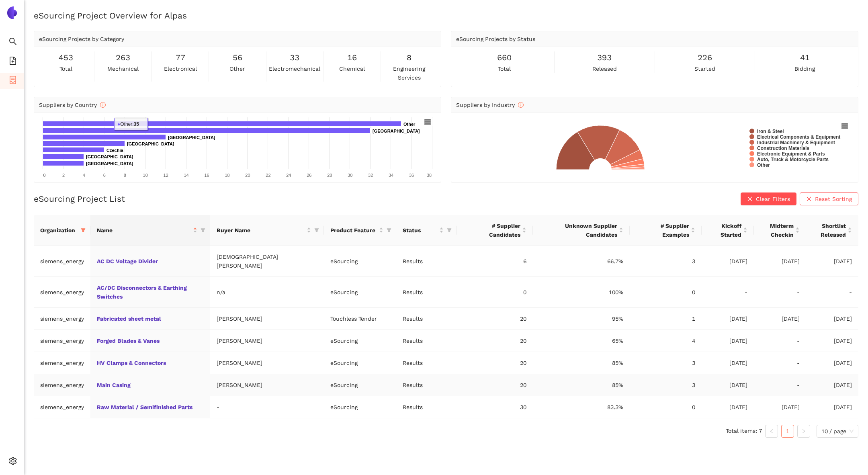  What do you see at coordinates (495, 261) in the screenshot?
I see `td: 6` at bounding box center [495, 261].